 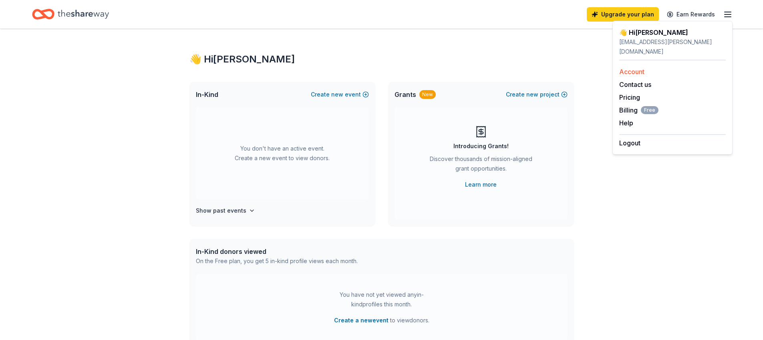 What do you see at coordinates (427, 94) in the screenshot?
I see `div: New` at bounding box center [427, 94].